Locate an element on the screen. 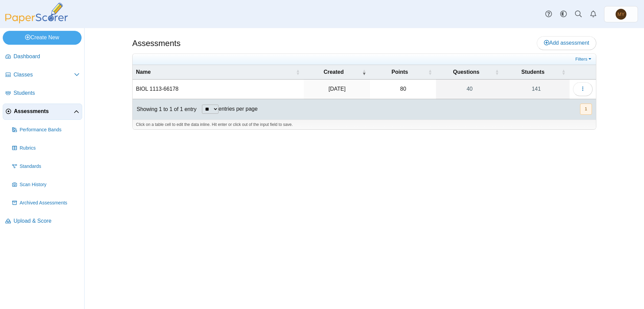  div: Showing 1 to 1 of 1 entry is located at coordinates (165, 110).